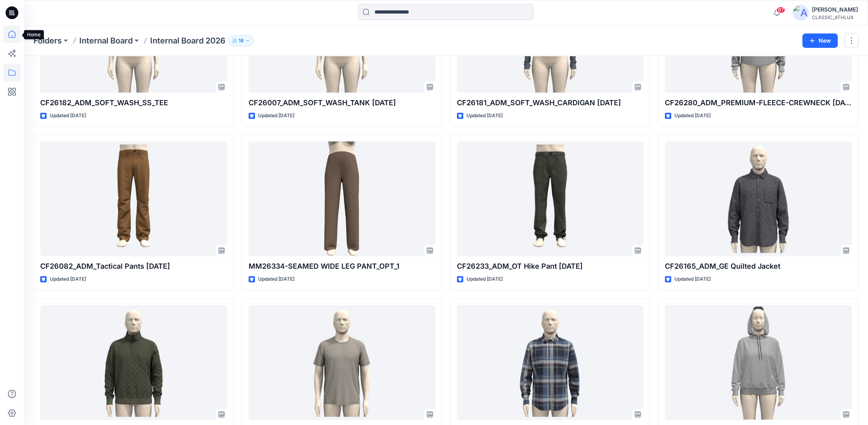  Describe the element at coordinates (342, 266) in the screenshot. I see `p: MM26334-SEAMED WIDE LEG PANT_OPT_1` at that location.